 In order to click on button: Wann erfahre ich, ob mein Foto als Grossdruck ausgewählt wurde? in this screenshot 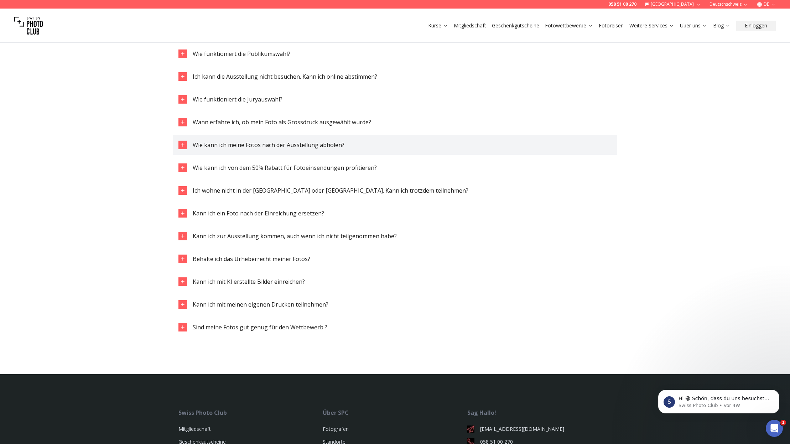, I will do `click(395, 122)`.